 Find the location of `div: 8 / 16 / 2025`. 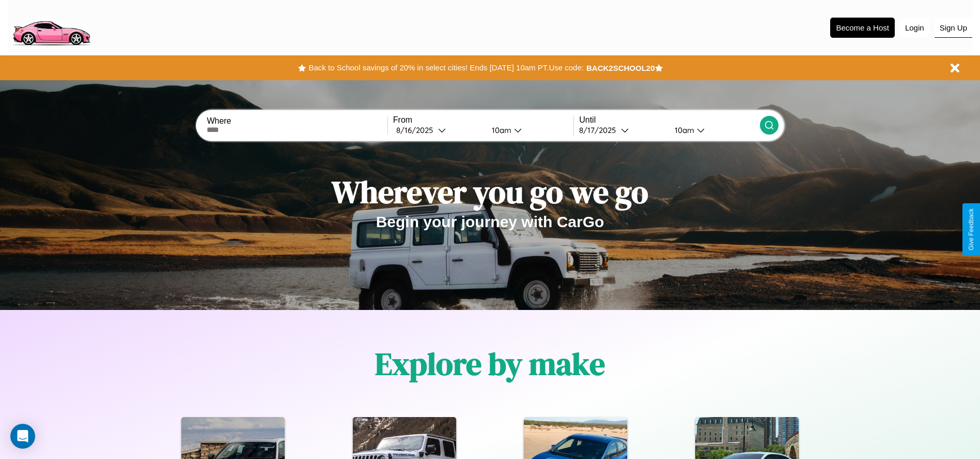

div: 8 / 16 / 2025 is located at coordinates (417, 130).